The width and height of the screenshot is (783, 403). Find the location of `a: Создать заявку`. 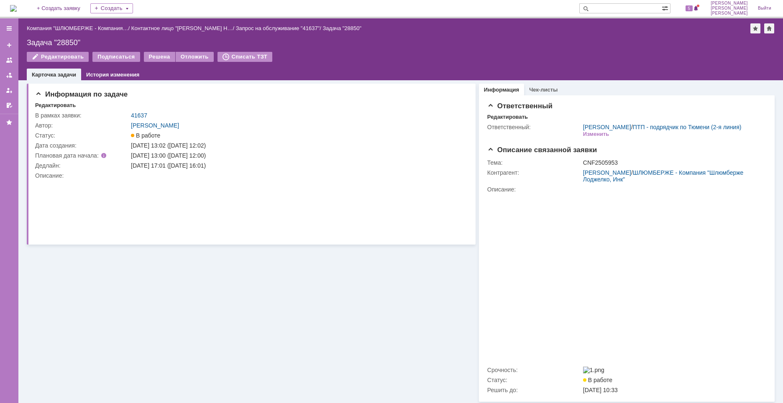

a: Создать заявку is located at coordinates (9, 45).